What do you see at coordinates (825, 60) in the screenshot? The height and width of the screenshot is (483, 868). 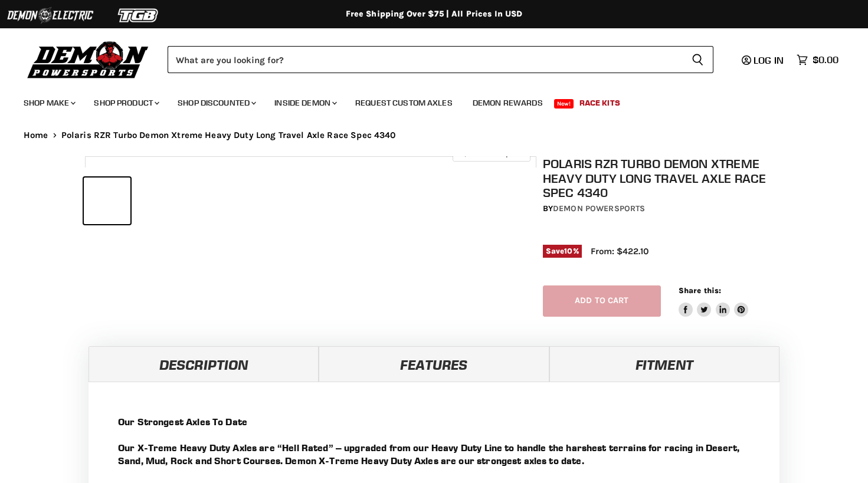 I see `span: $0.00` at bounding box center [825, 60].